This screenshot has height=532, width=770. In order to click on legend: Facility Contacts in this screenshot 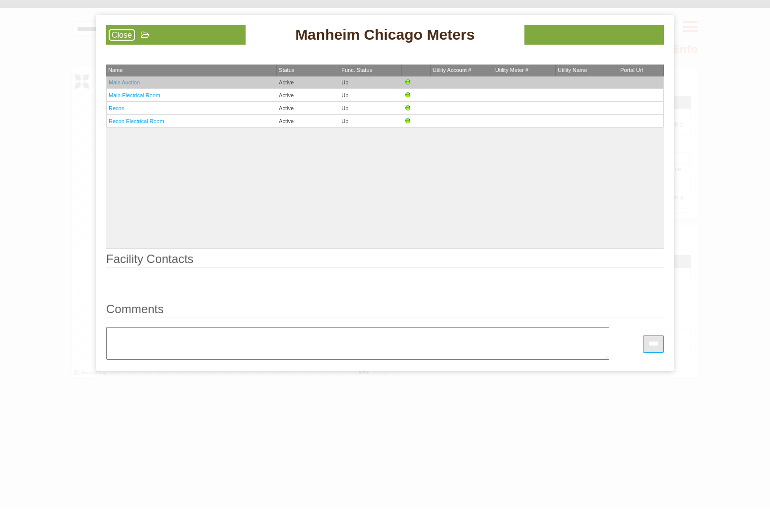, I will do `click(385, 260)`.